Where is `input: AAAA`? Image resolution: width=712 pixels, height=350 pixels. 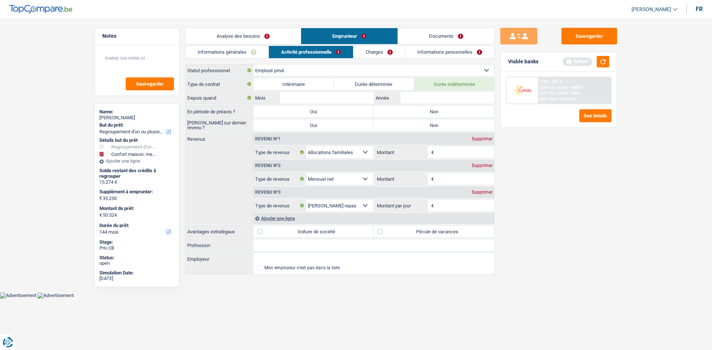 input: AAAA is located at coordinates (447, 98).